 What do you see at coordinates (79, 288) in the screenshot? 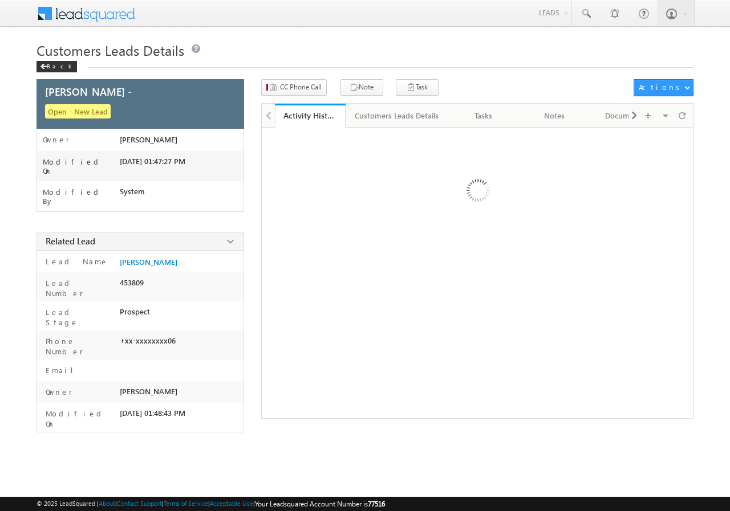
I see `label: Lead Number` at bounding box center [79, 288].